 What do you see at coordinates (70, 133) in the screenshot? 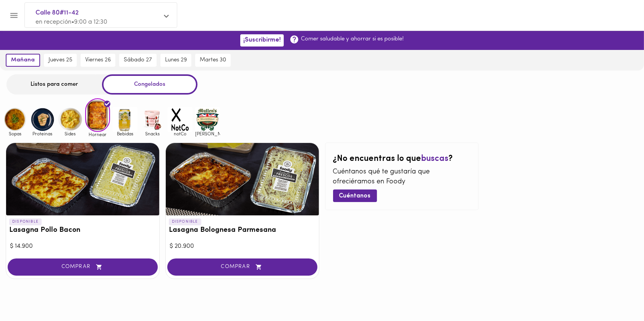
I see `span: Sides` at bounding box center [70, 133].